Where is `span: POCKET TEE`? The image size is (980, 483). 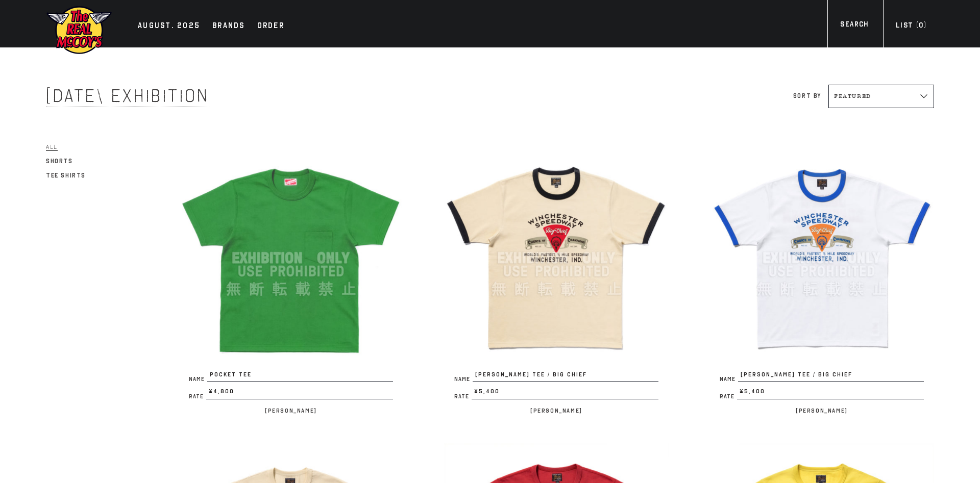 span: POCKET TEE is located at coordinates (300, 376).